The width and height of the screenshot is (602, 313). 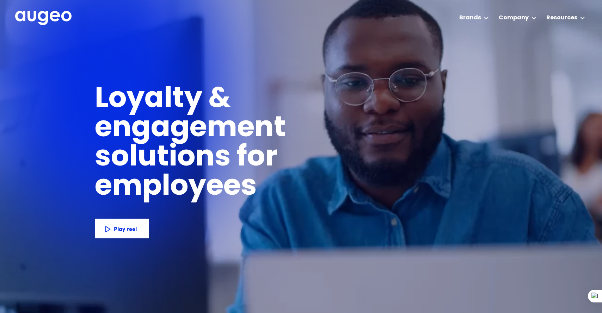 I want to click on div: Company, so click(x=513, y=18).